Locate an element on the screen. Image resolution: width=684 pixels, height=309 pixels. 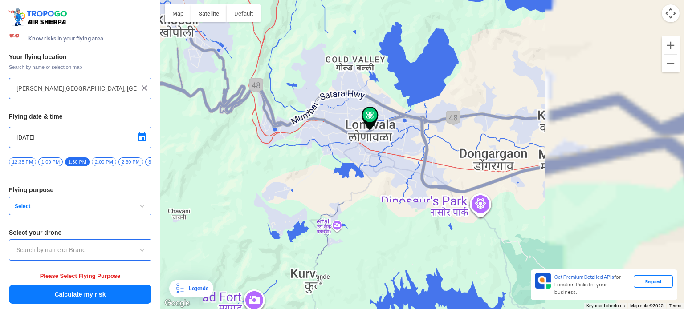
span: Search by name or select on map is located at coordinates (80, 67).